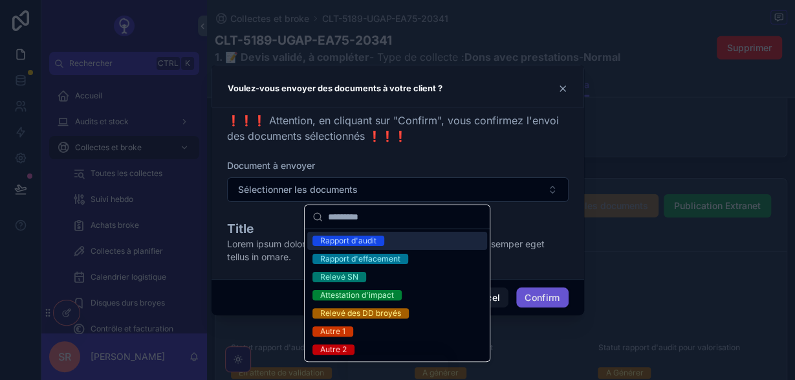 The image size is (795, 380). I want to click on span: Lorem ipsum dolor sit amet, consectetur adipiscing elit. Fusce semper eget tellus in ornare., so click(398, 250).